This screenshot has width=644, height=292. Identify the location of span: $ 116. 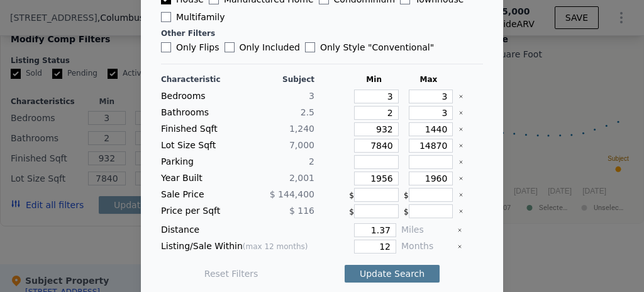
(302, 210).